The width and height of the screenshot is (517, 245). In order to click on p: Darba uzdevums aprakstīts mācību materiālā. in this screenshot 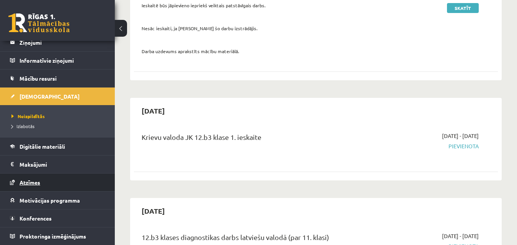, I will do `click(252, 51)`.